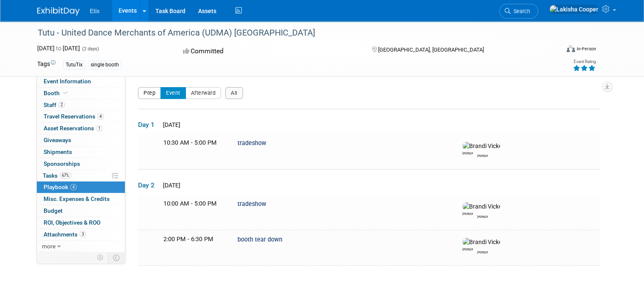  I want to click on a: Misc. Expenses & Credits, so click(81, 199).